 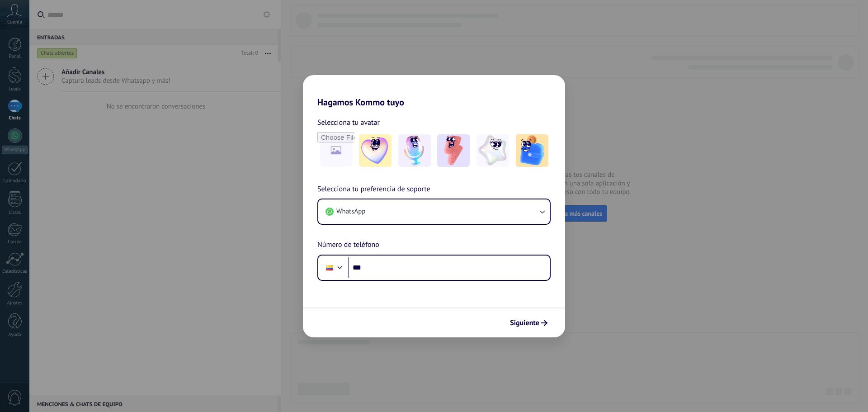 What do you see at coordinates (348, 245) in the screenshot?
I see `span: Número de teléfono` at bounding box center [348, 245].